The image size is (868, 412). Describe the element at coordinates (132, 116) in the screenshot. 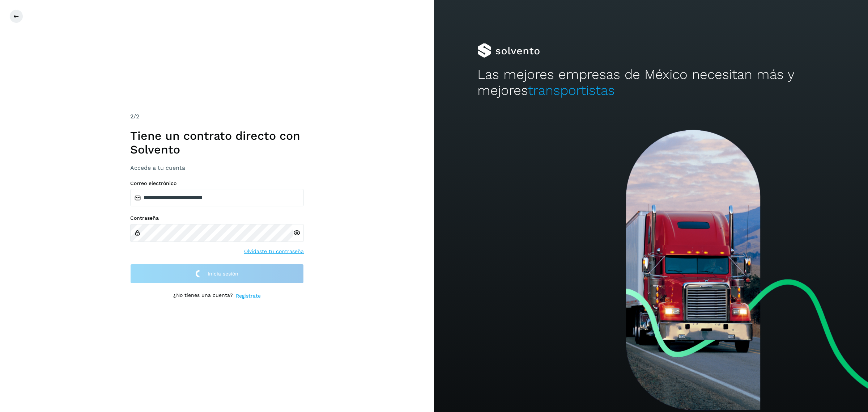

I see `span: 2` at that location.